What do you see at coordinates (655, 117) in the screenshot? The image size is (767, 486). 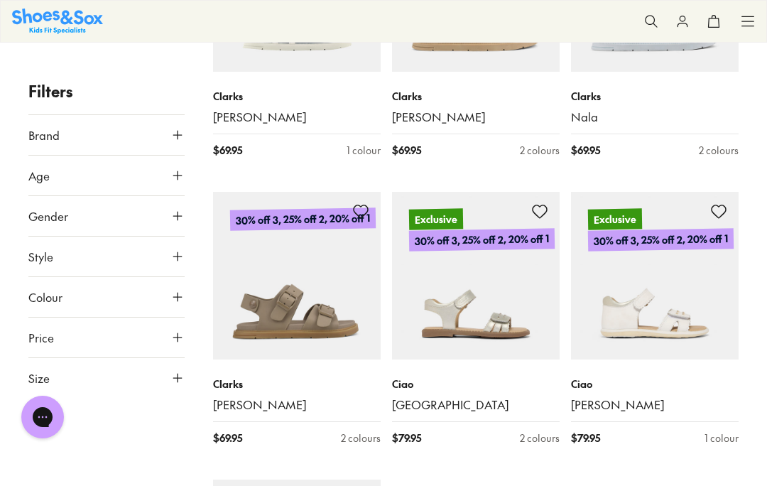 I see `a: Nala` at bounding box center [655, 117].